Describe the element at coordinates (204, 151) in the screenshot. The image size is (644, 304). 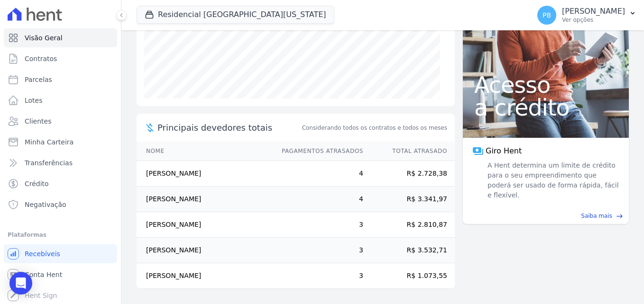
I see `th: Nome` at that location.